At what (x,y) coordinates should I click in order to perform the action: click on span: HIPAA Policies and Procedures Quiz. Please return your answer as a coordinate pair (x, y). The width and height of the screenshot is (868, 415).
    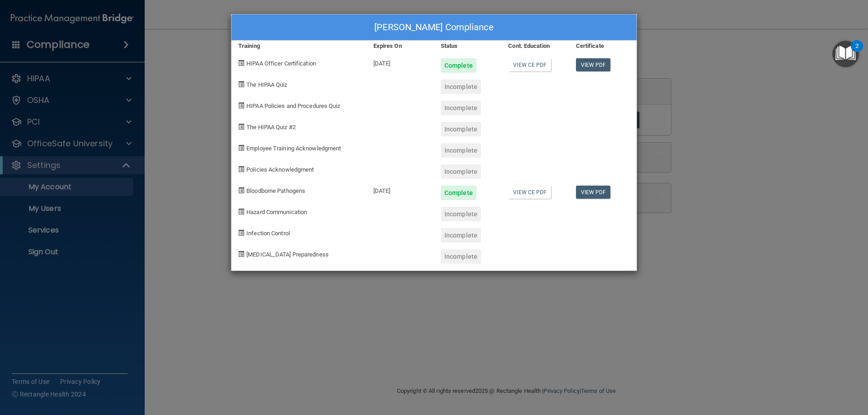
    Looking at the image, I should click on (293, 106).